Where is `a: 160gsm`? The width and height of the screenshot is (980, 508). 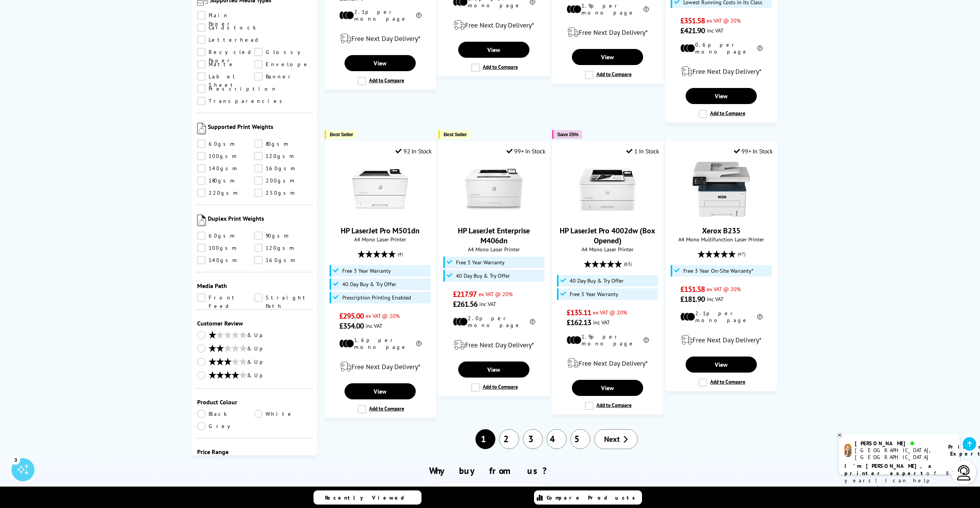
a: 160gsm is located at coordinates (283, 260).